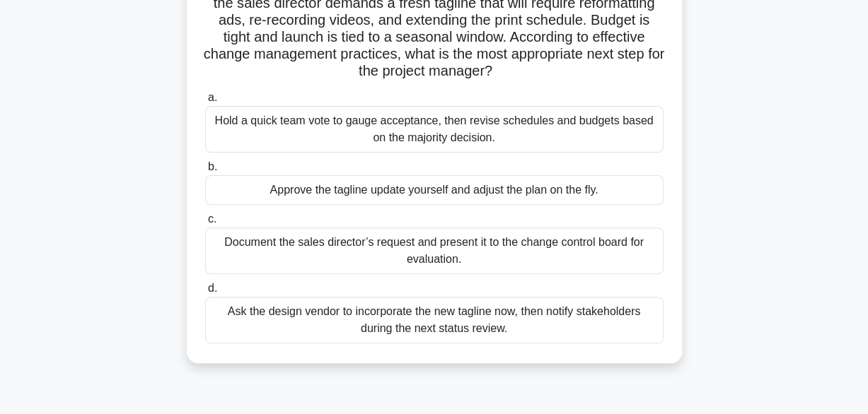 The image size is (868, 414). Describe the element at coordinates (434, 320) in the screenshot. I see `div: Ask the design vendor to incorporate the new tagline now, then notify stakeholders during the nex...` at that location.